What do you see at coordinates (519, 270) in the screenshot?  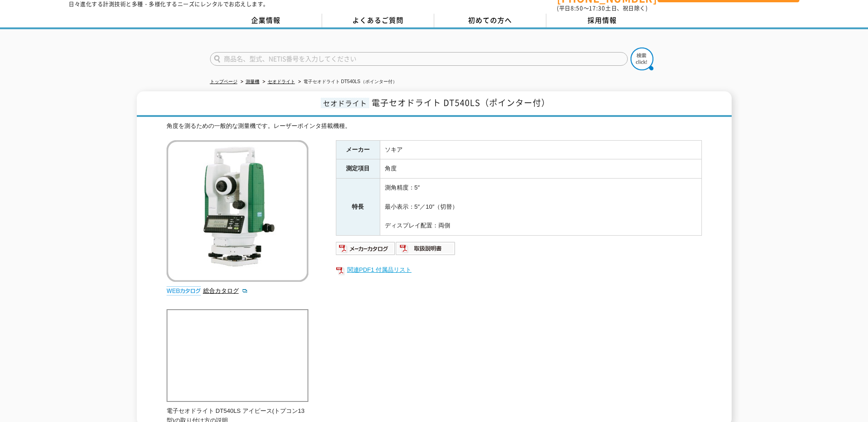 I see `a: 関連PDF1 付属品リスト` at bounding box center [519, 270].